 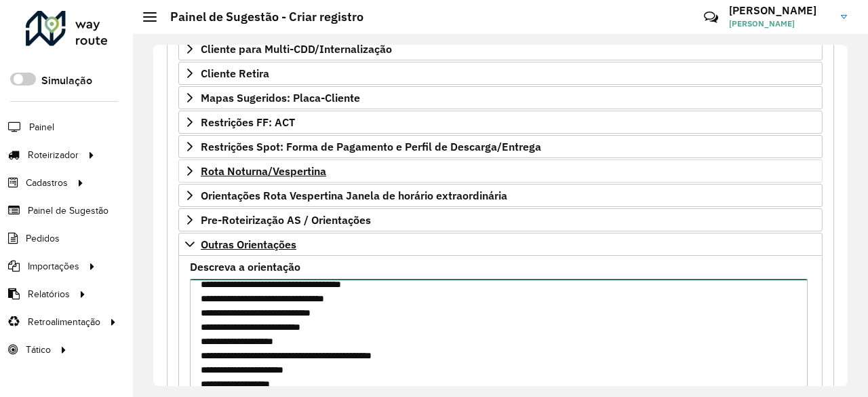 I want to click on span: Mapas Sugeridos: Placa-Cliente, so click(x=280, y=98).